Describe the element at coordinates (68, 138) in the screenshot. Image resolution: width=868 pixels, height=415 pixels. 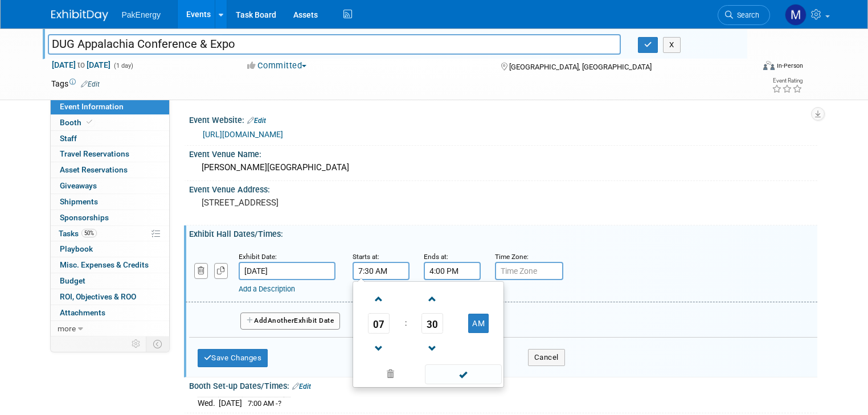
I see `span: Staff` at that location.